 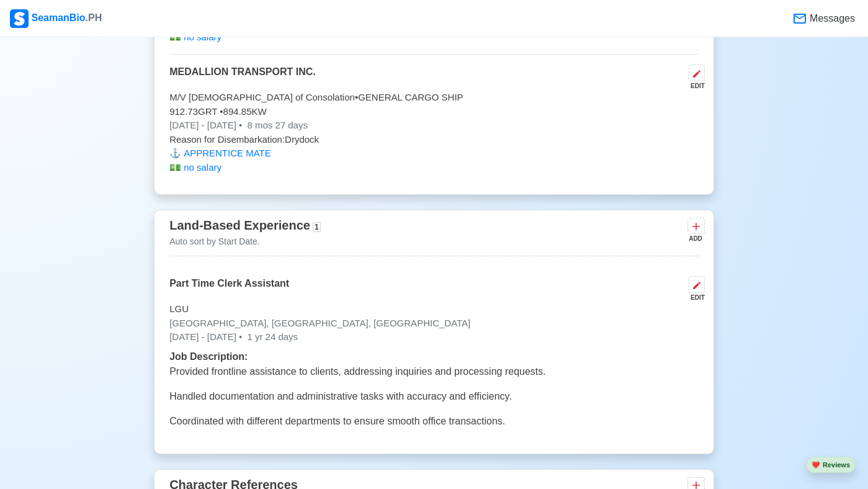 What do you see at coordinates (271, 336) in the screenshot?
I see `span: 1 yr 24 days` at bounding box center [271, 336].